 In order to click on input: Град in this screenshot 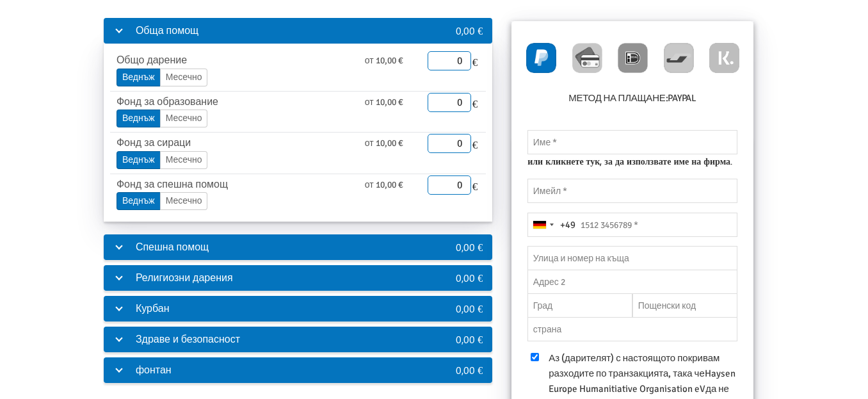, I will do `click(579, 305)`.